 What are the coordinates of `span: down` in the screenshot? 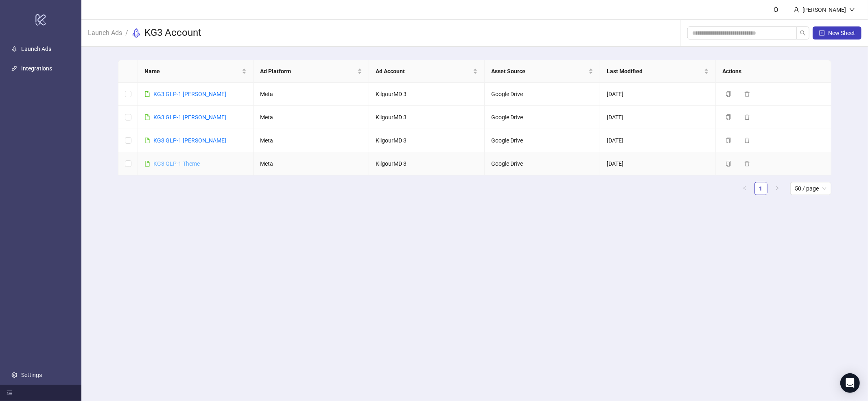 It's located at (852, 10).